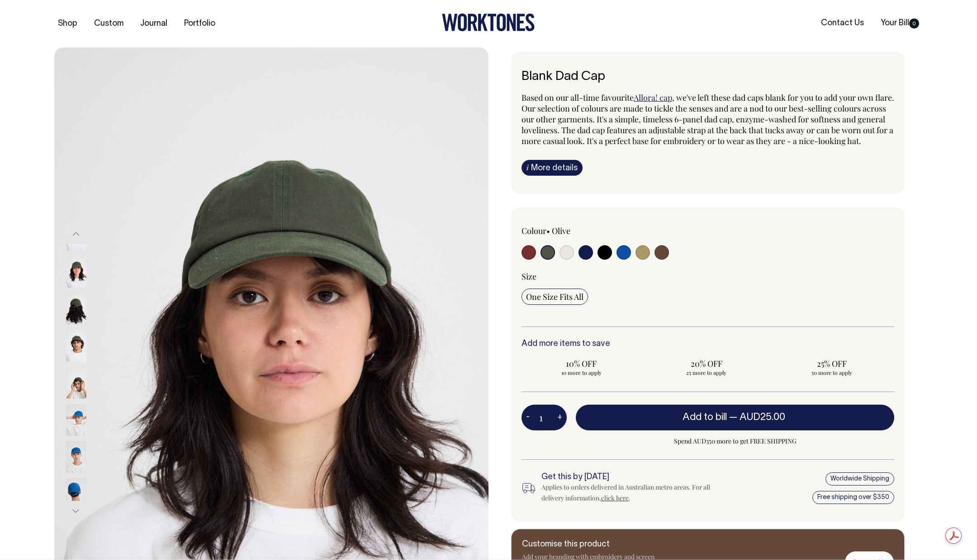 Image resolution: width=977 pixels, height=560 pixels. Describe the element at coordinates (842, 23) in the screenshot. I see `a: Contact Us` at that location.